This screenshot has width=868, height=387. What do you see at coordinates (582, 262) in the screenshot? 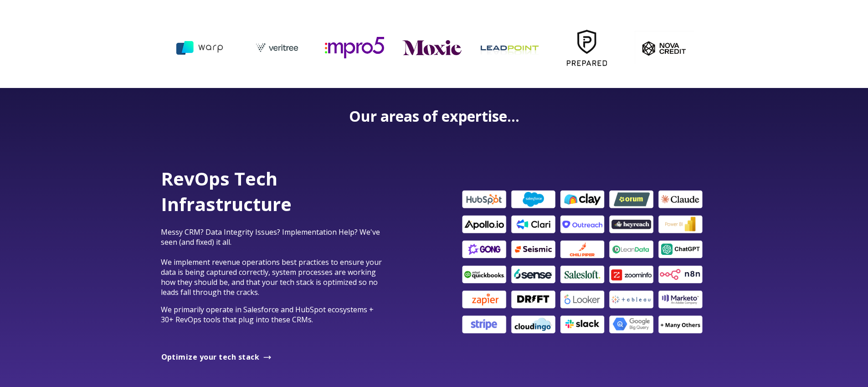
I see `img: b2b tech stack tools lean layer revenue operations (400 x 400 px) (850 x 500 px)` at bounding box center [582, 262].